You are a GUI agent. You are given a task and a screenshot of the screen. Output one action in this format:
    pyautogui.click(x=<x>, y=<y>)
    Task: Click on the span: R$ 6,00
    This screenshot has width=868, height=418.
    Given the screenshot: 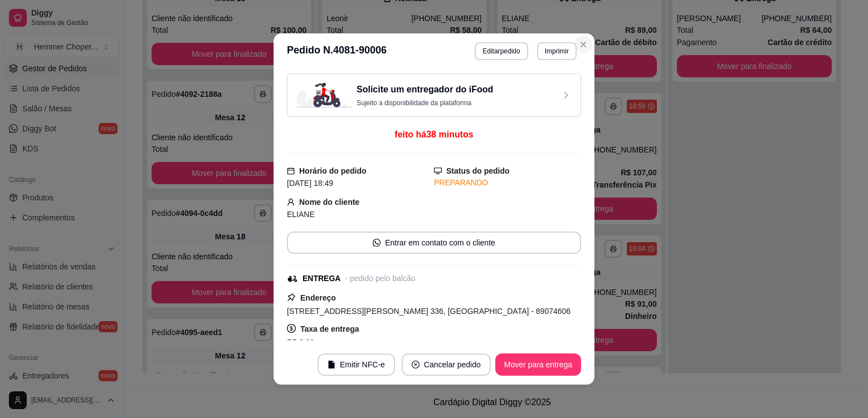 What is the action you would take?
    pyautogui.click(x=300, y=343)
    